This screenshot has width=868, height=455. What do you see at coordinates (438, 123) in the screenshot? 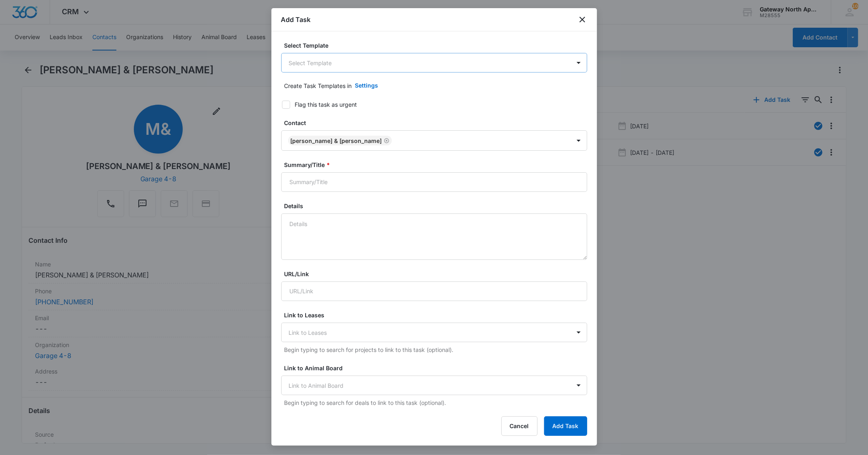
I see `label: Contact` at bounding box center [438, 123].